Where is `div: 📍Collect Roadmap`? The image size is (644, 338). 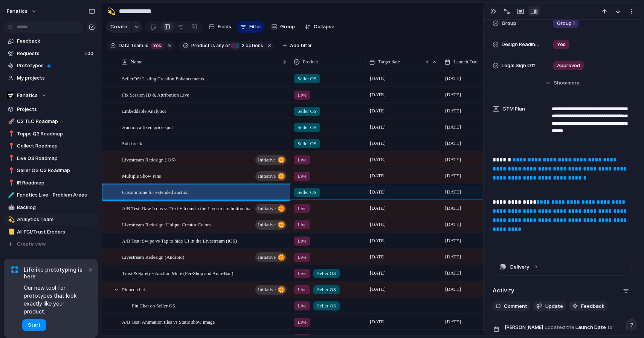
div: 📍Collect Roadmap is located at coordinates (51, 146).